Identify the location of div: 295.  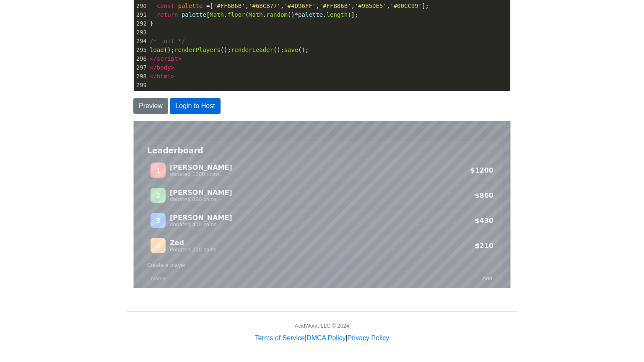
(141, 50).